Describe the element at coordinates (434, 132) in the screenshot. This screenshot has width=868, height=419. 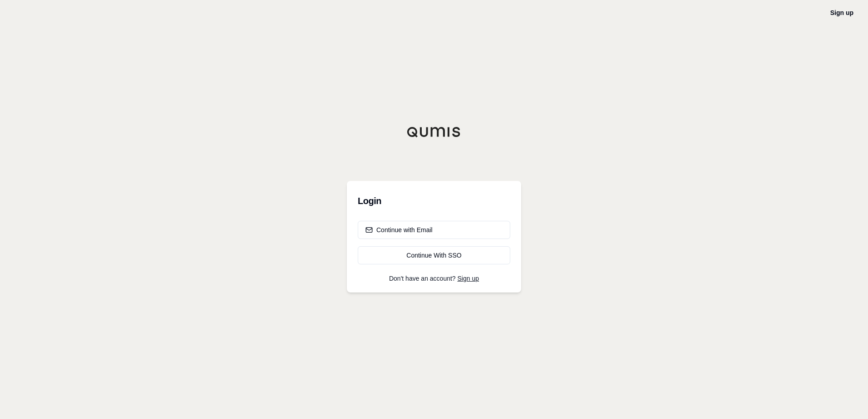
I see `img: Qumis` at that location.